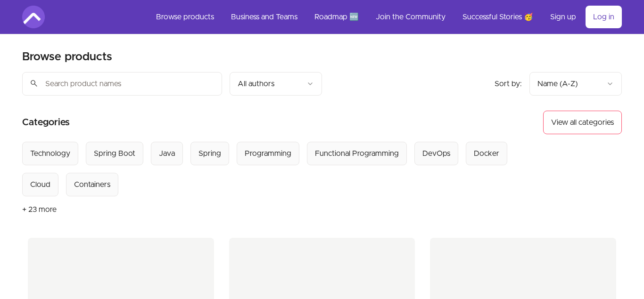 This screenshot has height=299, width=644. I want to click on nav: Main, so click(385, 17).